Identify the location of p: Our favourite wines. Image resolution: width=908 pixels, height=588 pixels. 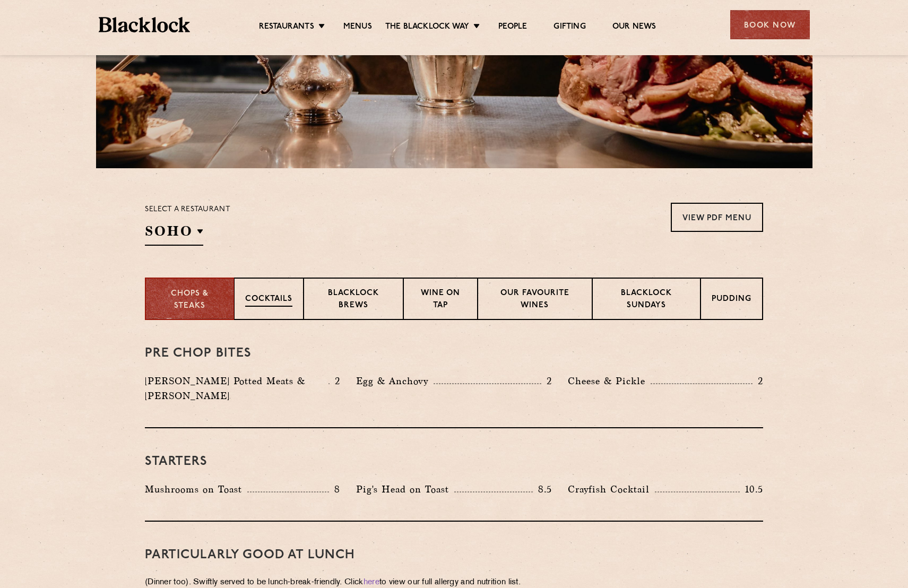
(534, 300).